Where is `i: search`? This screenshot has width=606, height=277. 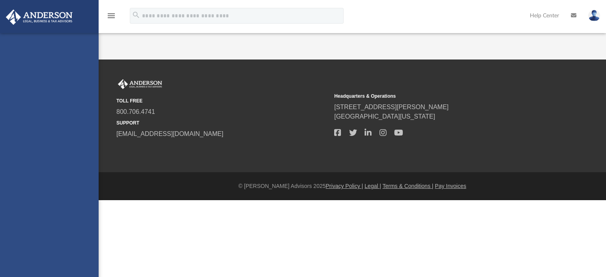
i: search is located at coordinates (136, 15).